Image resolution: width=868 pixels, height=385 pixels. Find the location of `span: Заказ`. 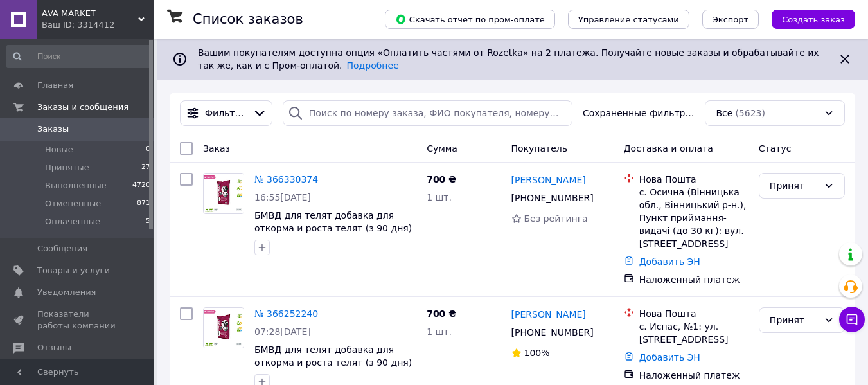

span: Заказ is located at coordinates (216, 149).